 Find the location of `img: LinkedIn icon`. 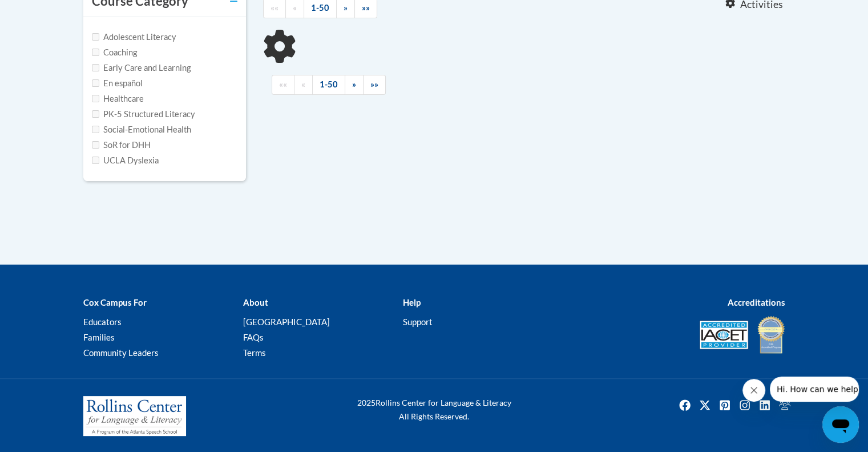

img: LinkedIn icon is located at coordinates (765, 405).